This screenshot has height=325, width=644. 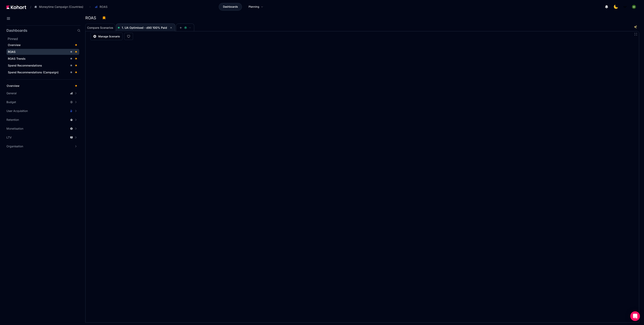 I want to click on span: ROAS Trends, so click(x=17, y=59).